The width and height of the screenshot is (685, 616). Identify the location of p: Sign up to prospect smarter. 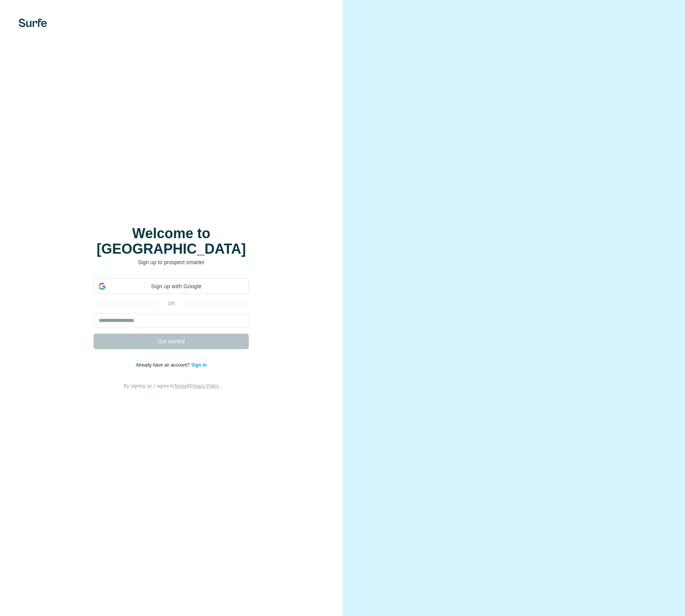
(171, 262).